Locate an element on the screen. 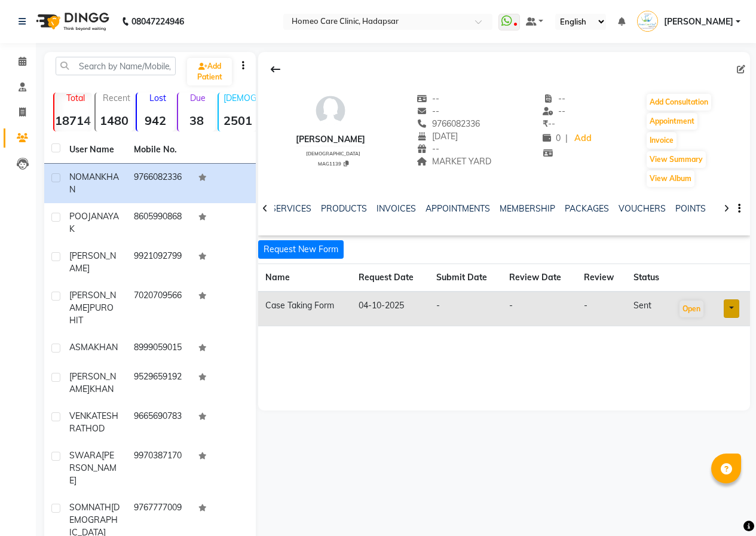 The image size is (756, 536). strong: 1480 is located at coordinates (114, 120).